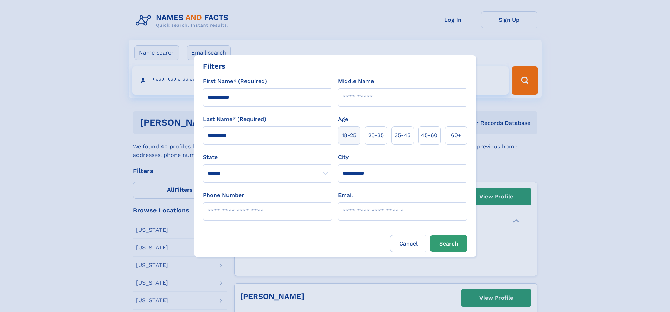 This screenshot has height=312, width=670. What do you see at coordinates (268, 157) in the screenshot?
I see `label: State` at bounding box center [268, 157].